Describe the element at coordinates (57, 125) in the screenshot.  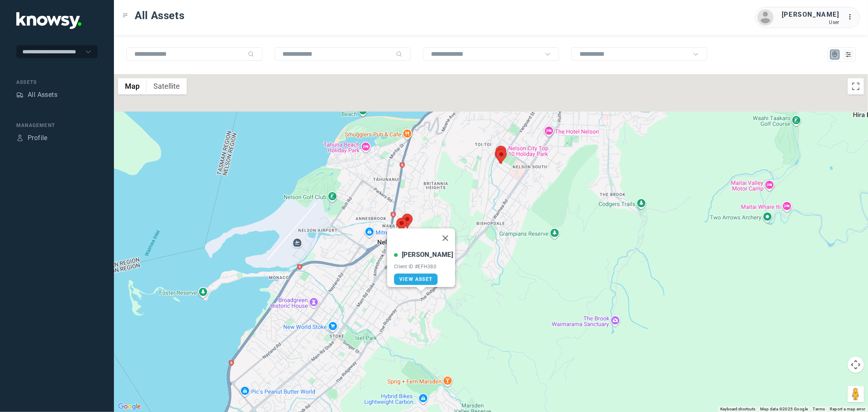
I see `div: Management` at that location.